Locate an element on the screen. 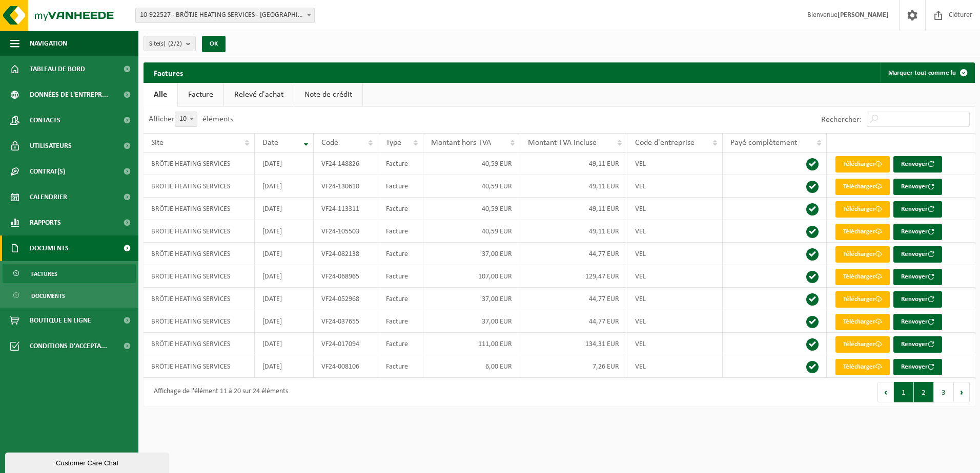  button: Next is located at coordinates (962, 392).